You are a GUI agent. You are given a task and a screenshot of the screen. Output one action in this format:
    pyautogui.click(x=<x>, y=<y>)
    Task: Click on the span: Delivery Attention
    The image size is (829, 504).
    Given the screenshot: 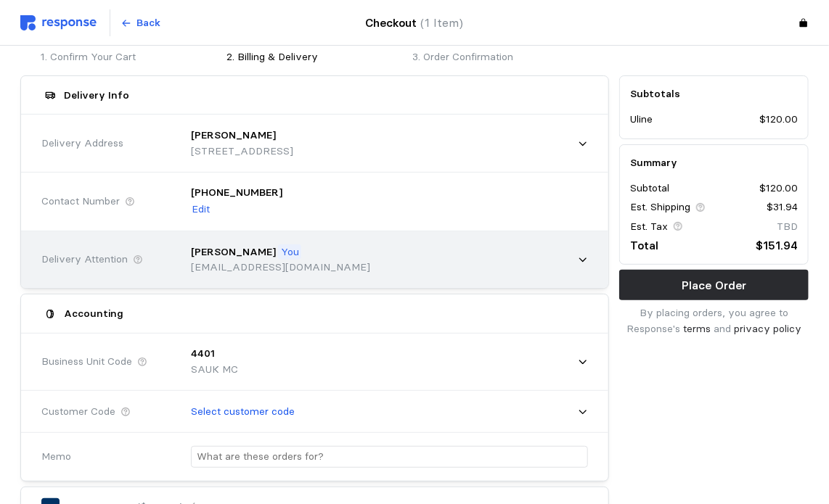 What is the action you would take?
    pyautogui.click(x=84, y=260)
    